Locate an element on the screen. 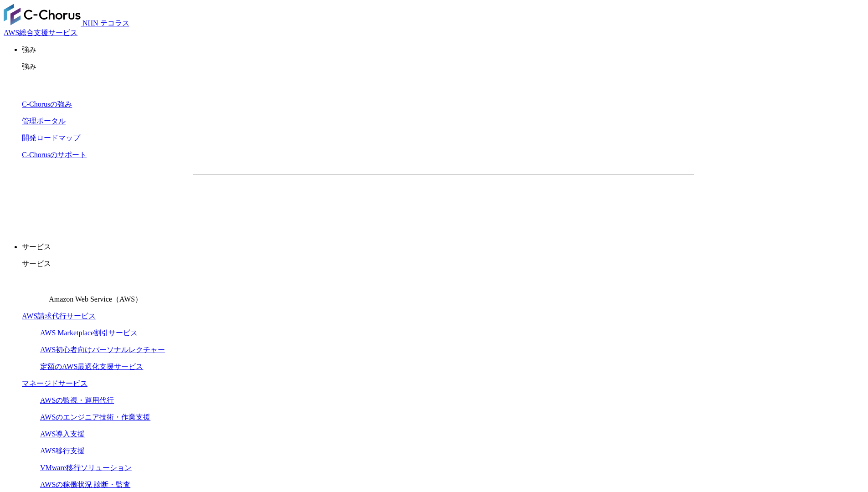 The image size is (868, 492). a: AWS請求代行サービス is located at coordinates (59, 316).